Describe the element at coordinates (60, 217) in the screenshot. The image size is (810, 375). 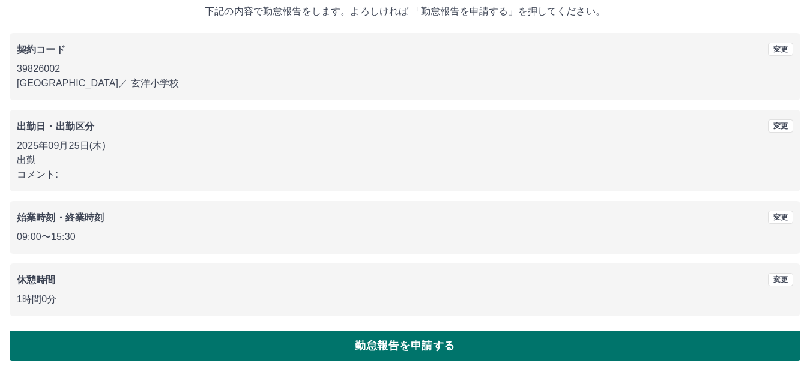
I see `b: 始業時刻・終業時刻` at that location.